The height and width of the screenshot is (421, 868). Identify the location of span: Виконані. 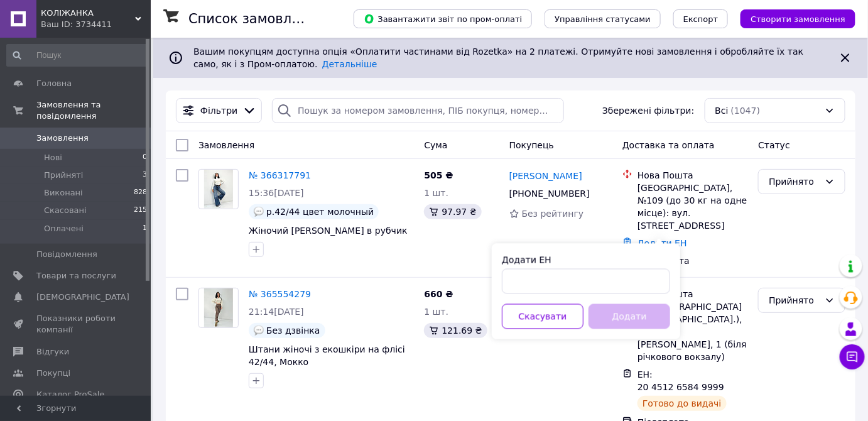
(64, 193).